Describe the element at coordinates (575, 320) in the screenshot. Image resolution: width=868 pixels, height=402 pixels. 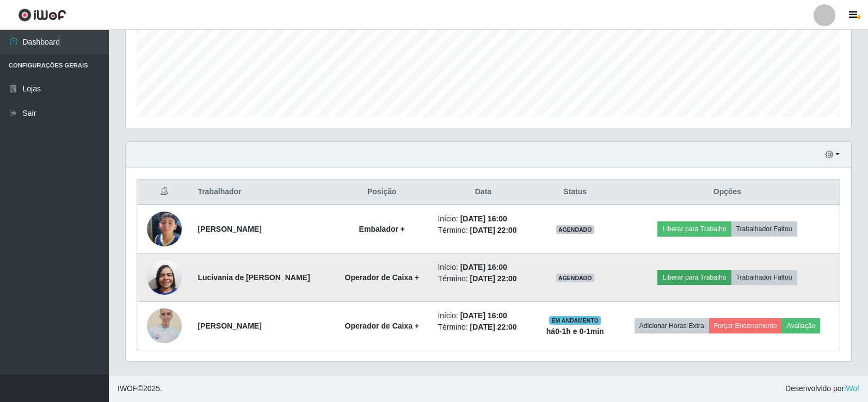
I see `span: EM ANDAMENTO` at that location.